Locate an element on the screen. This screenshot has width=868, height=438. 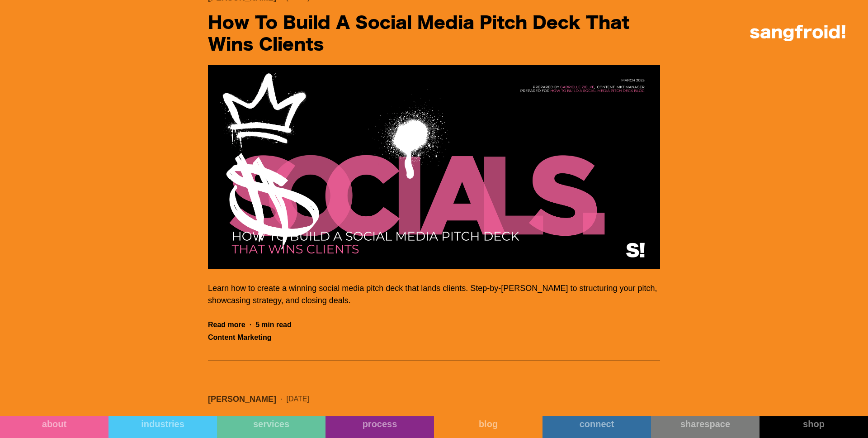
a: sharespace is located at coordinates (705, 427).